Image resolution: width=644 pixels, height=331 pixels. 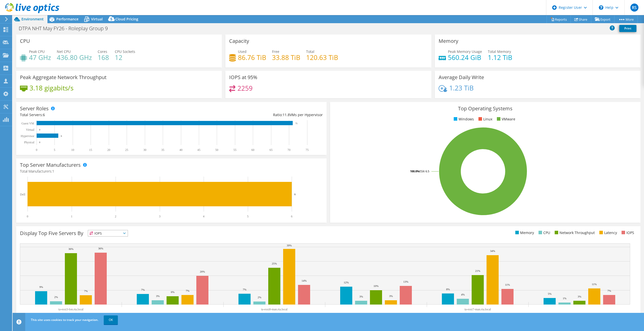 I want to click on text: 1, so click(x=72, y=216).